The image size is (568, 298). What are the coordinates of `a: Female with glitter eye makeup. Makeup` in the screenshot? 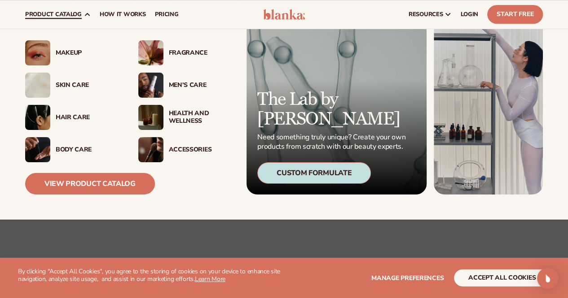 It's located at (73, 53).